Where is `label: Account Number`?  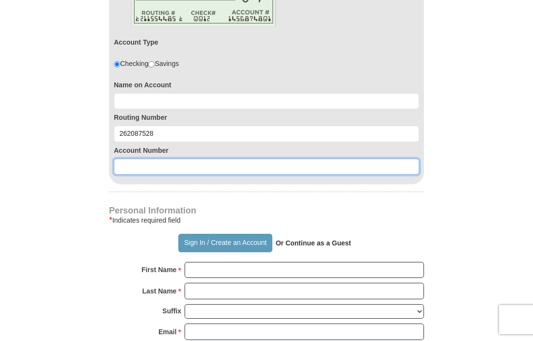
label: Account Number is located at coordinates (266, 150).